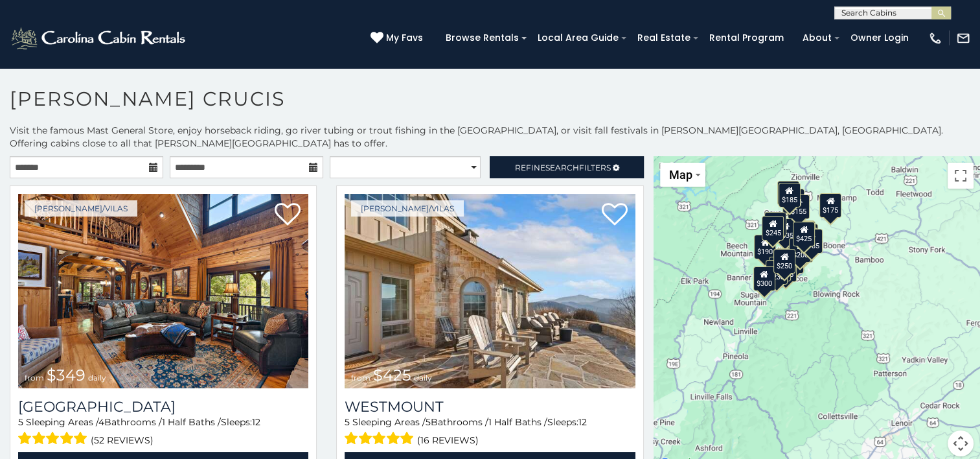 The width and height of the screenshot is (980, 459). What do you see at coordinates (566, 167) in the screenshot?
I see `a: RefineSearchFilters` at bounding box center [566, 167].